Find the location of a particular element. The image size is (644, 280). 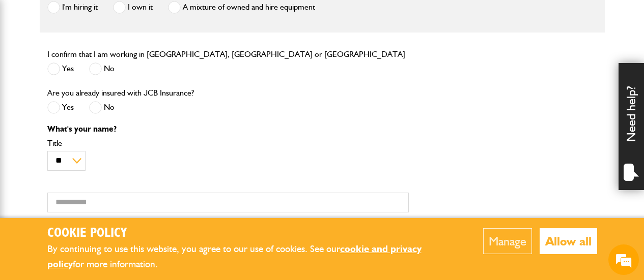

a: cookie and privacy policy is located at coordinates (234, 257).